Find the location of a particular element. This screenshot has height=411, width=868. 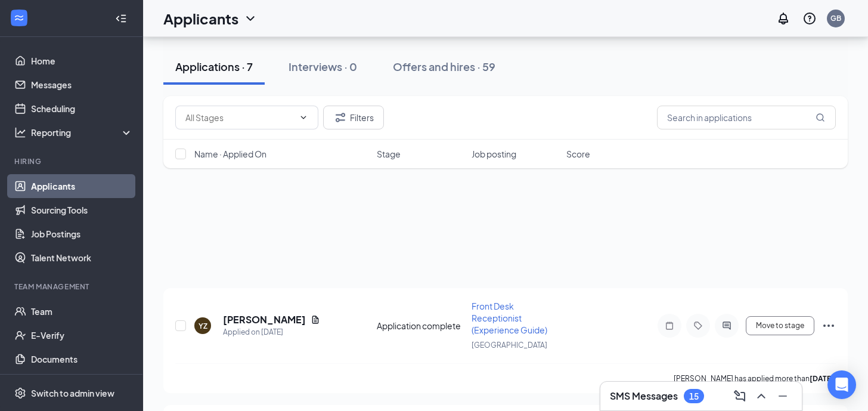

svg: ChevronUp is located at coordinates (761, 396).